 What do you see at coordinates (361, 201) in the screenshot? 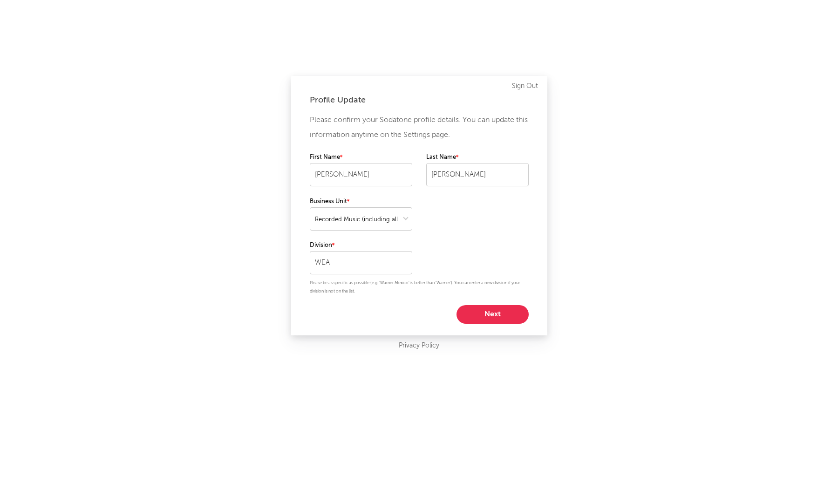
I see `label: Business Unit` at bounding box center [361, 201].